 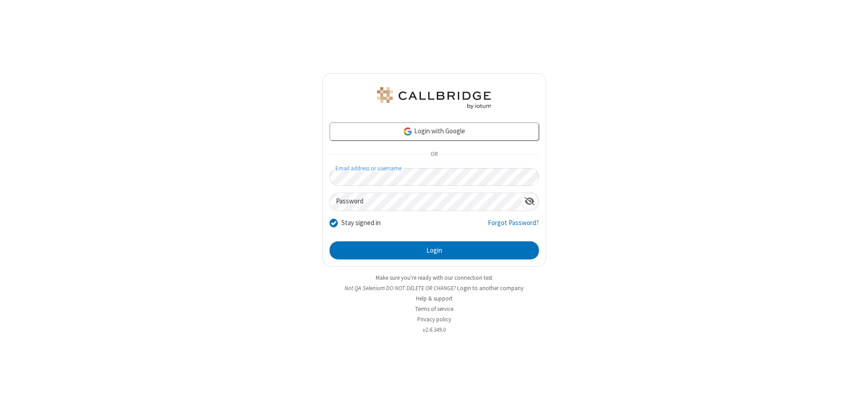 What do you see at coordinates (434, 319) in the screenshot?
I see `a: Privacy policy` at bounding box center [434, 319].